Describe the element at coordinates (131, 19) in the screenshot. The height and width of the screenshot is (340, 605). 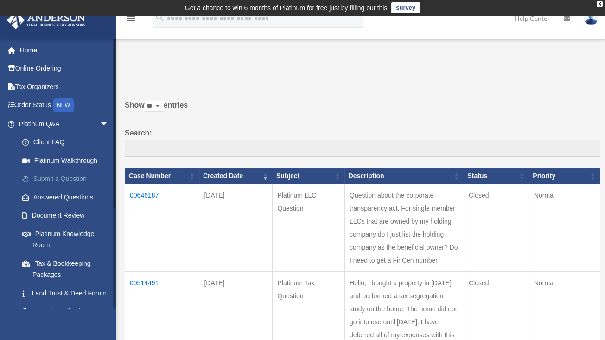
I see `i: menu` at that location.